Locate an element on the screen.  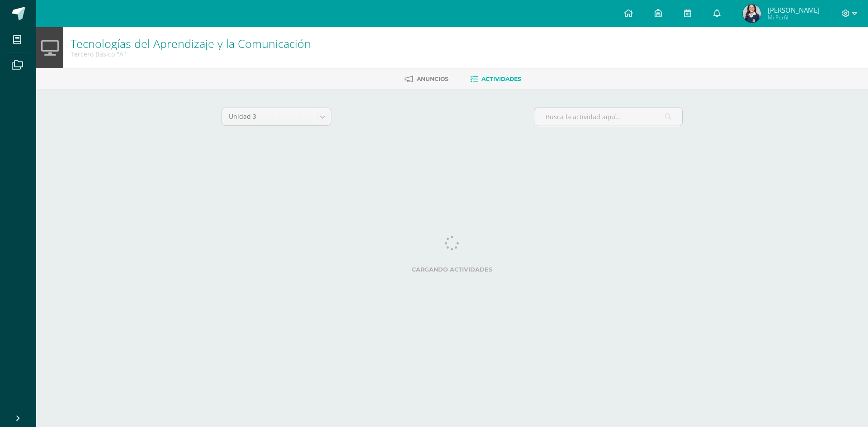
img: 247608930fe9e8d457b9cdbfcb073c93.png is located at coordinates (752, 13).